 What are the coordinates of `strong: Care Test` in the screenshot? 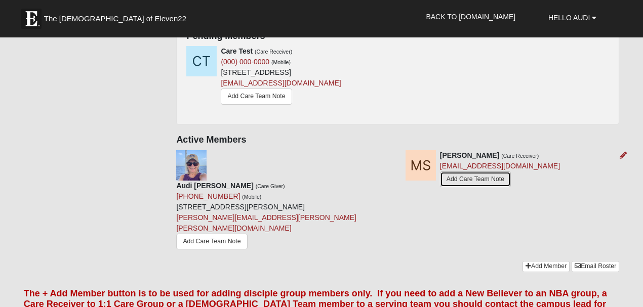 It's located at (236, 51).